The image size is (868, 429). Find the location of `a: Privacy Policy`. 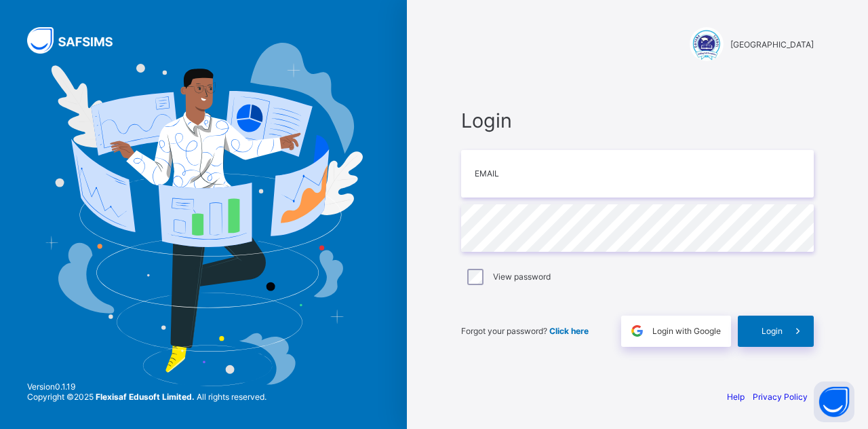

a: Privacy Policy is located at coordinates (780, 396).